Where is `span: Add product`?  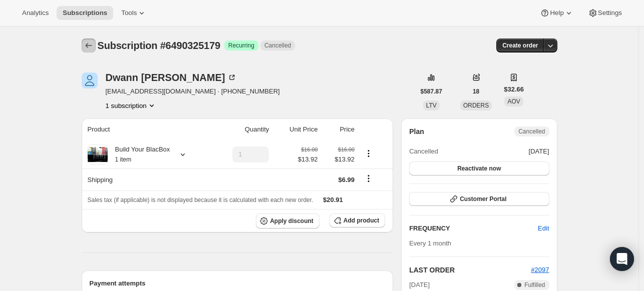 span: Add product is located at coordinates (361, 221).